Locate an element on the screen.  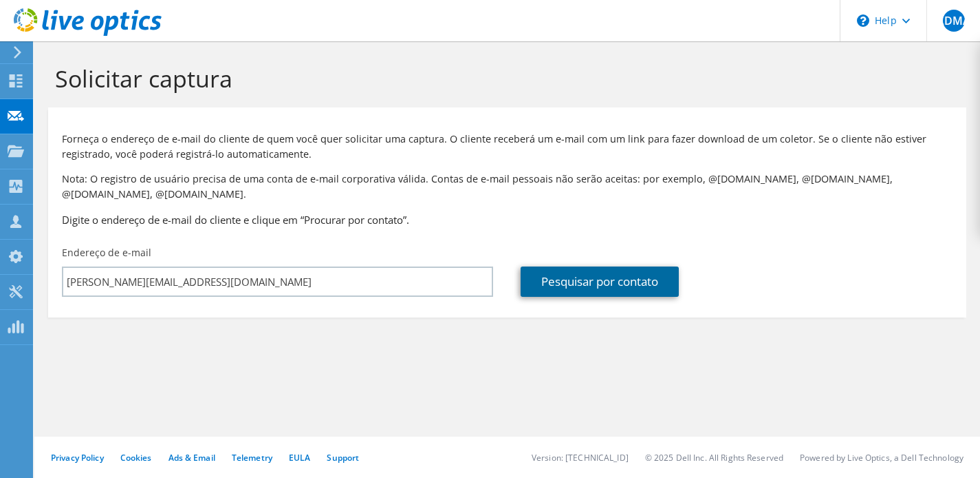
a: Support is located at coordinates (342, 457).